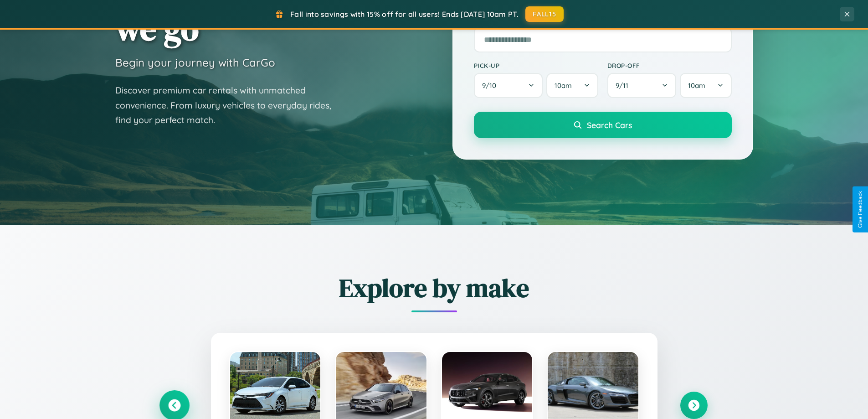 This screenshot has width=868, height=419. Describe the element at coordinates (536, 65) in the screenshot. I see `label: Pick-up` at that location.